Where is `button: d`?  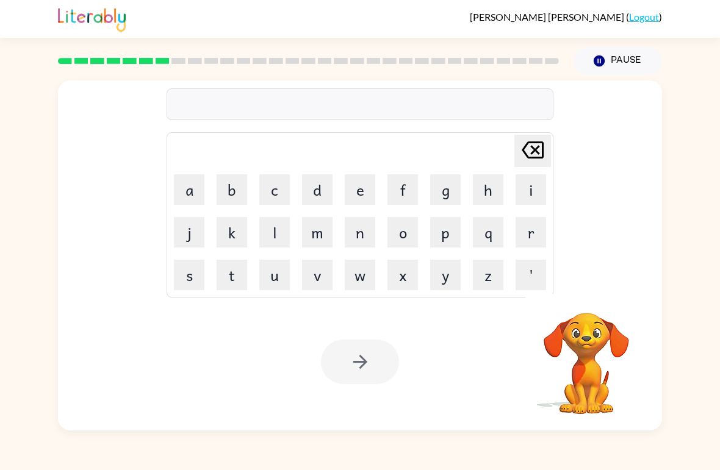
button: d is located at coordinates (317, 190).